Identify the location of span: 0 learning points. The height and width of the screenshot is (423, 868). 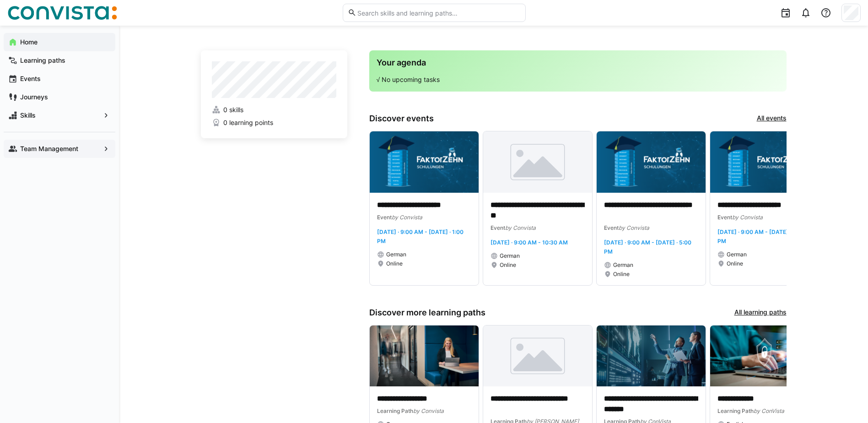
(248, 123).